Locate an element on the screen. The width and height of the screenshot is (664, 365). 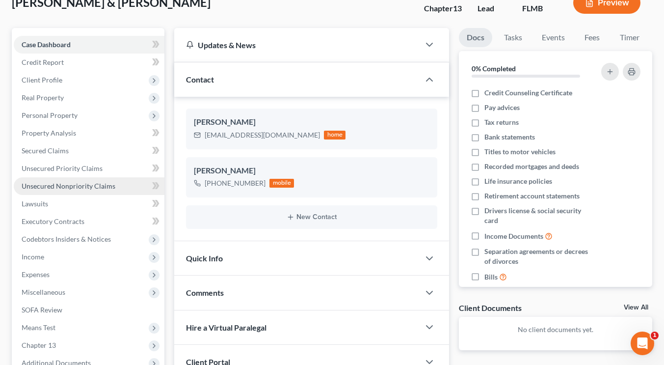
span: Drivers license & social security card is located at coordinates (540, 215).